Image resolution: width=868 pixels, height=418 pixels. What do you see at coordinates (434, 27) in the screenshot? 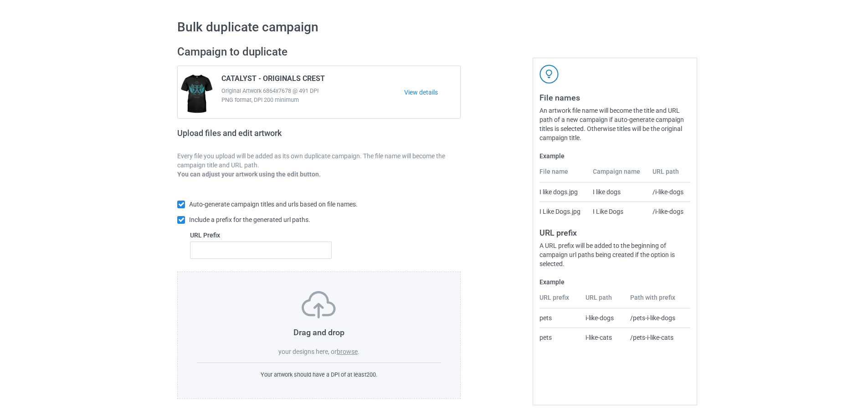
I see `h1: Bulk duplicate campaign` at bounding box center [434, 27].